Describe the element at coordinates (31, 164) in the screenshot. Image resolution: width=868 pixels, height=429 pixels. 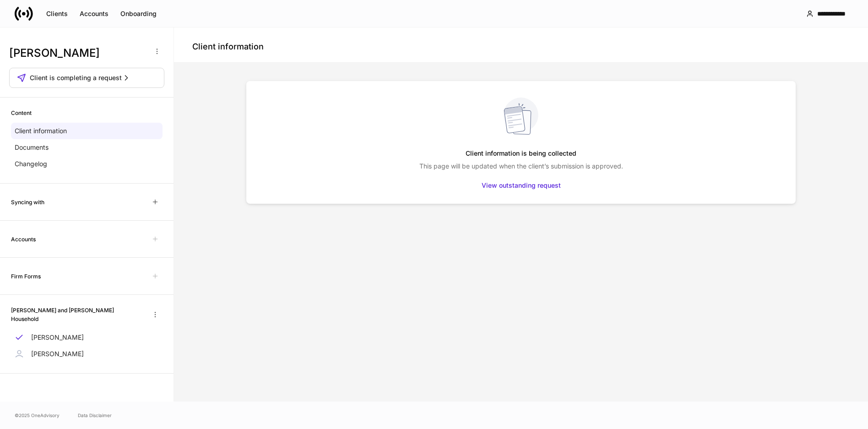
I see `p: Changelog` at that location.